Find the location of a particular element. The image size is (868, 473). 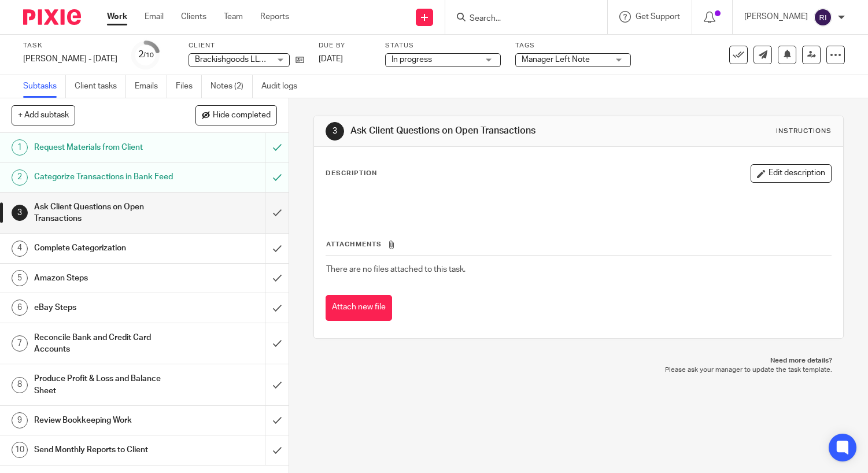

button: Attach new file is located at coordinates (359, 308).